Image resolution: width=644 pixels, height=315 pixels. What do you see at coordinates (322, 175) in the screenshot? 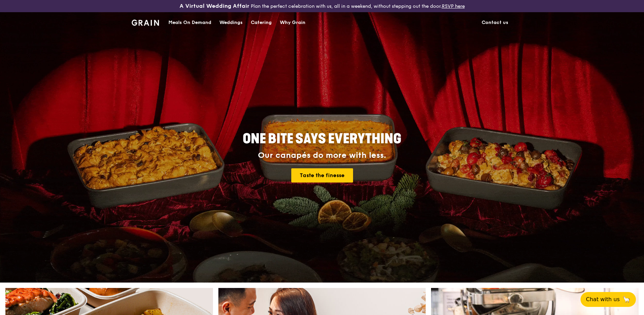
I see `a: Taste the finesse` at bounding box center [322, 175].